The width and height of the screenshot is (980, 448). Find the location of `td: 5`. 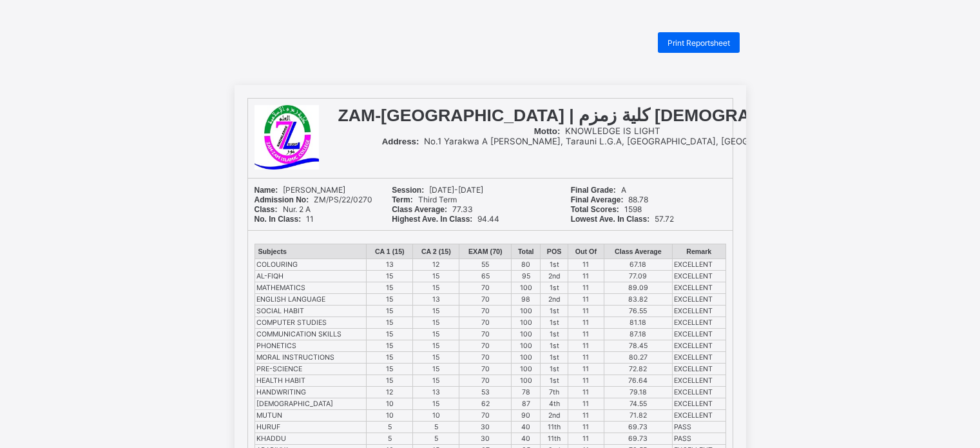

td: 5 is located at coordinates (436, 428).